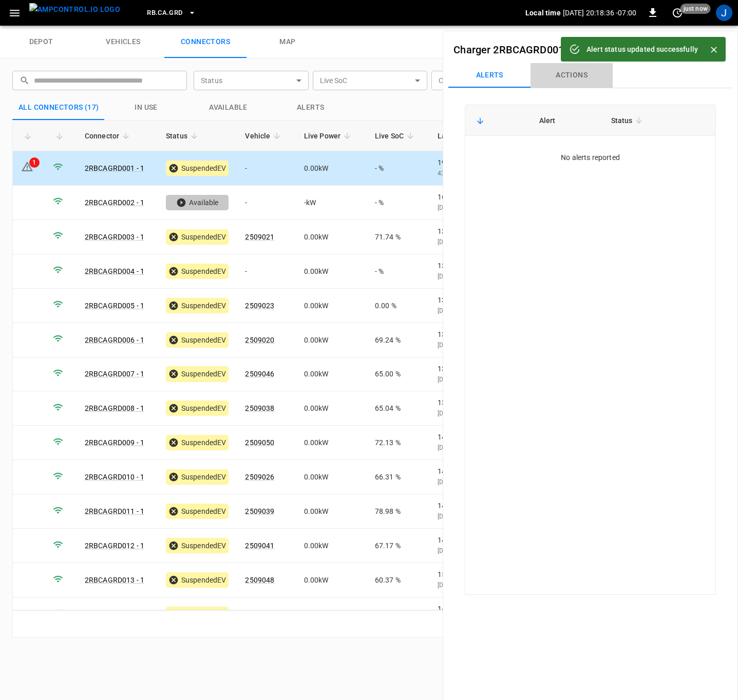  What do you see at coordinates (259, 511) in the screenshot?
I see `a: 2509039` at bounding box center [259, 511].